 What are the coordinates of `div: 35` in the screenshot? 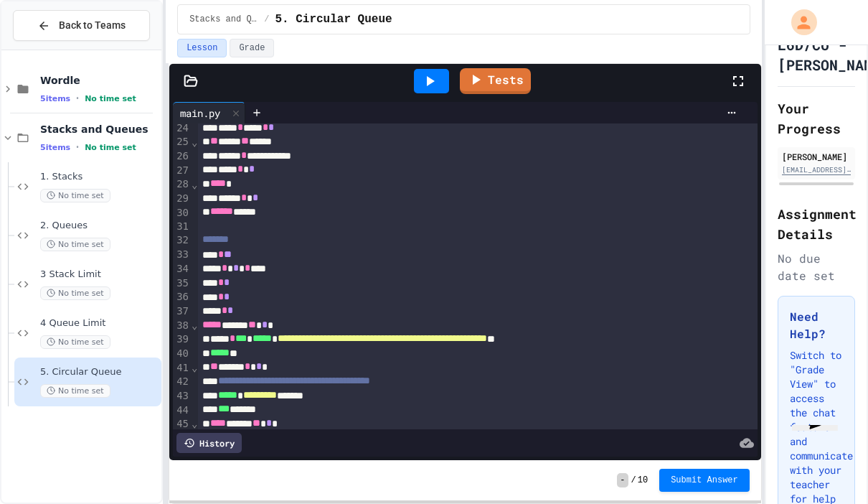 It's located at (181, 284).